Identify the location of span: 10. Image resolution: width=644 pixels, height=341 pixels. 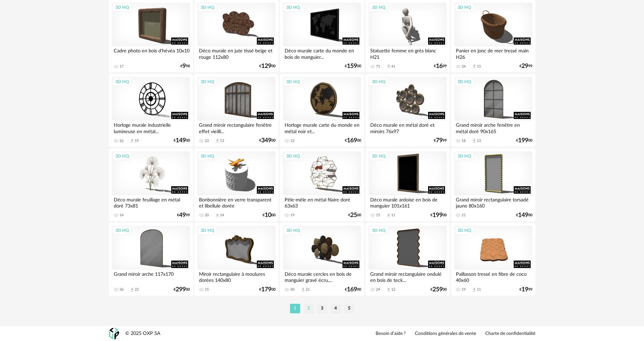
(268, 215).